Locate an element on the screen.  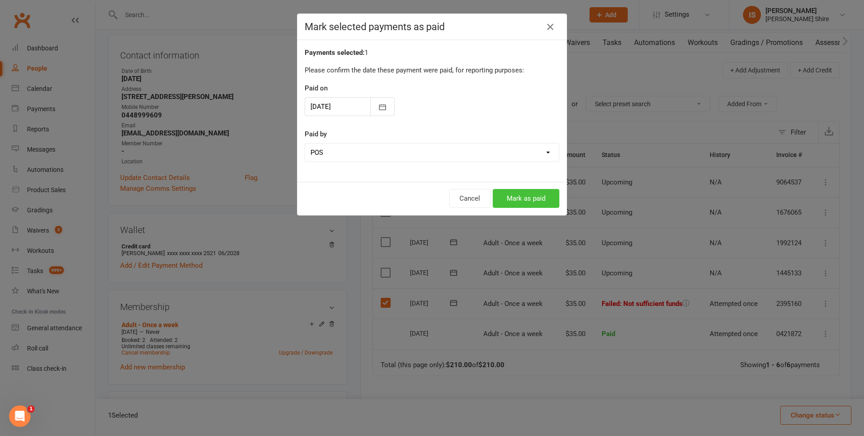
label: Paid on is located at coordinates (316, 88).